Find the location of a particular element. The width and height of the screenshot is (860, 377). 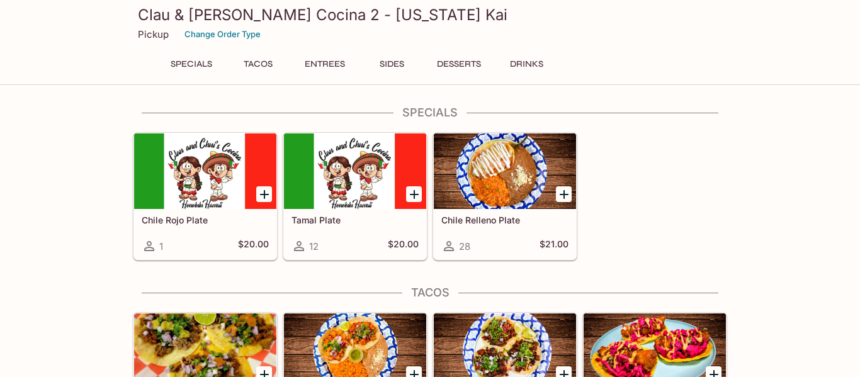

button: Entrees is located at coordinates (325, 64).